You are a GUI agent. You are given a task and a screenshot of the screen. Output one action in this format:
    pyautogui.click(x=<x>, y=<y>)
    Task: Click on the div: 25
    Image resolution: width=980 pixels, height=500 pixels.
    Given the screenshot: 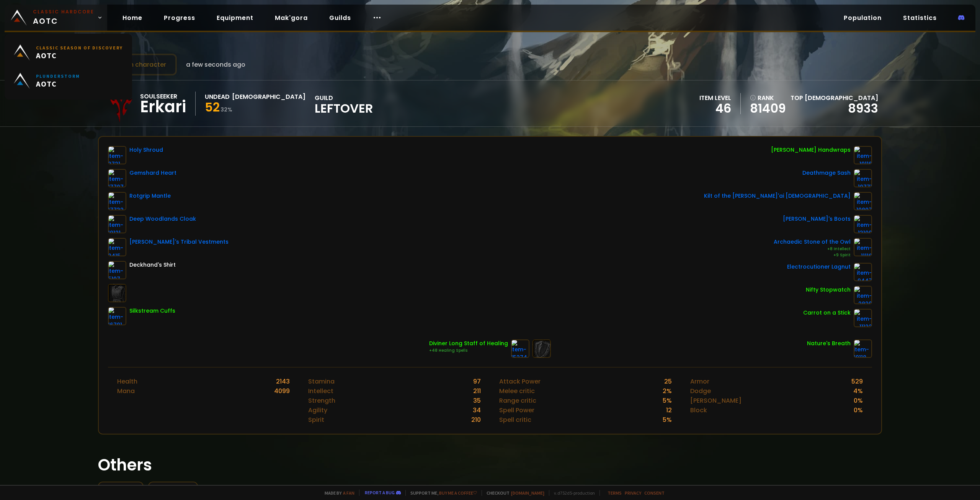 What is the action you would take?
    pyautogui.click(x=668, y=381)
    